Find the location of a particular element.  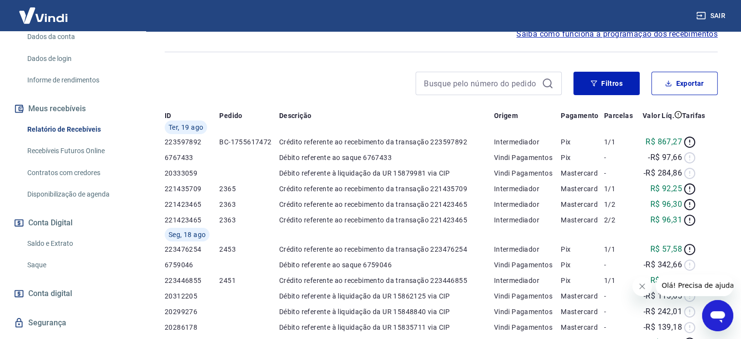

span: Seg, 18 ago is located at coordinates (187, 234).